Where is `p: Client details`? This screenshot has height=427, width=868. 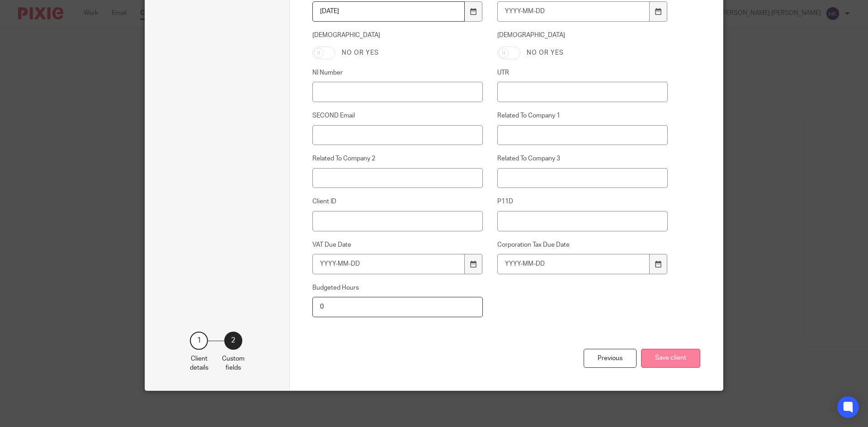 p: Client details is located at coordinates (199, 363).